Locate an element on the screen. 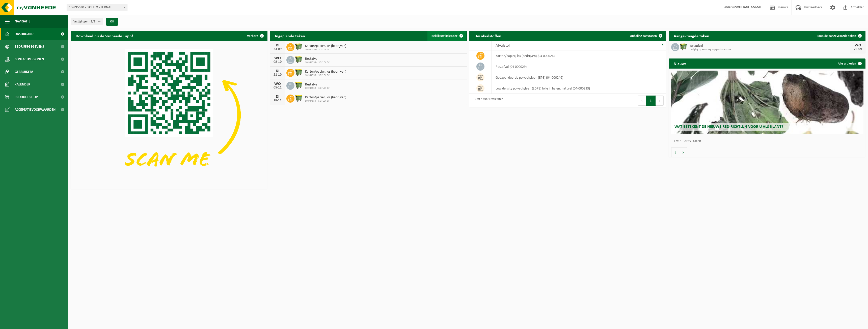 The image size is (868, 329). a: Ophaling aanvragen is located at coordinates (646, 36).